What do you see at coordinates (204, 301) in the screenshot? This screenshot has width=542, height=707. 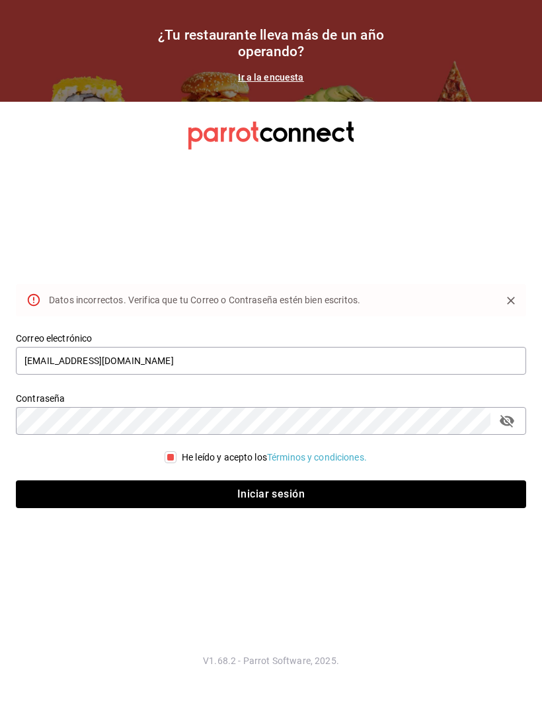 I see `div: Datos incorrectos. Verifica que tu Correo o Contraseña estén bien escritos.` at bounding box center [204, 301].